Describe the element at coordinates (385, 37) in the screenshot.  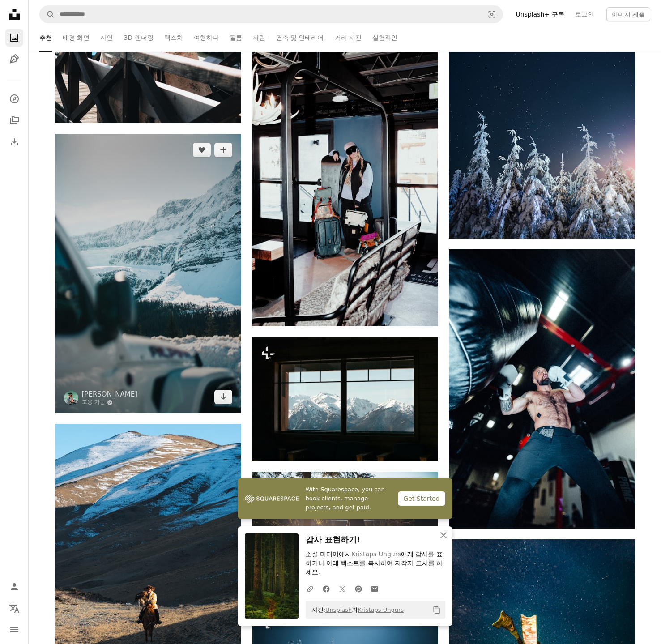
I see `a: 실험적인` at that location.